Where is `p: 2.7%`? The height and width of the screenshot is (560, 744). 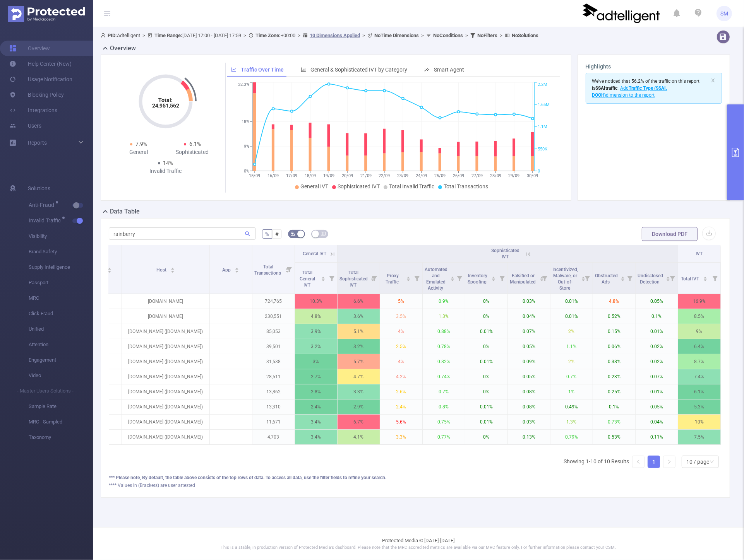 p: 2.7% is located at coordinates (316, 377).